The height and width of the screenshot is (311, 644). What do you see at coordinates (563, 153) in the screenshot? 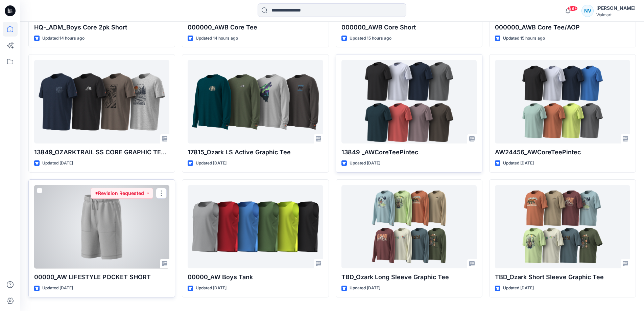
I see `p: AW24456_AWCoreTeePintec` at bounding box center [563, 153].